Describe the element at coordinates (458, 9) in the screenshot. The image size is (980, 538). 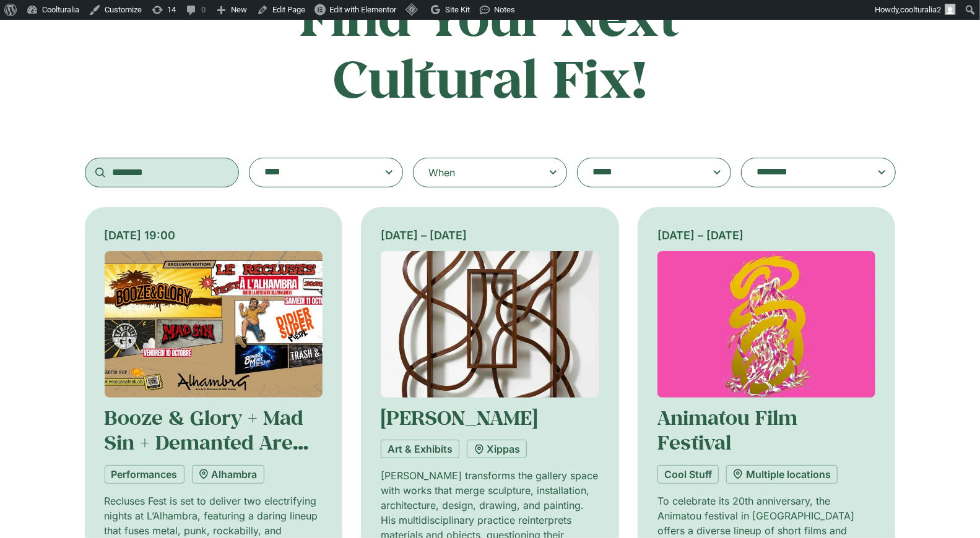
I see `span: Site Kit` at that location.